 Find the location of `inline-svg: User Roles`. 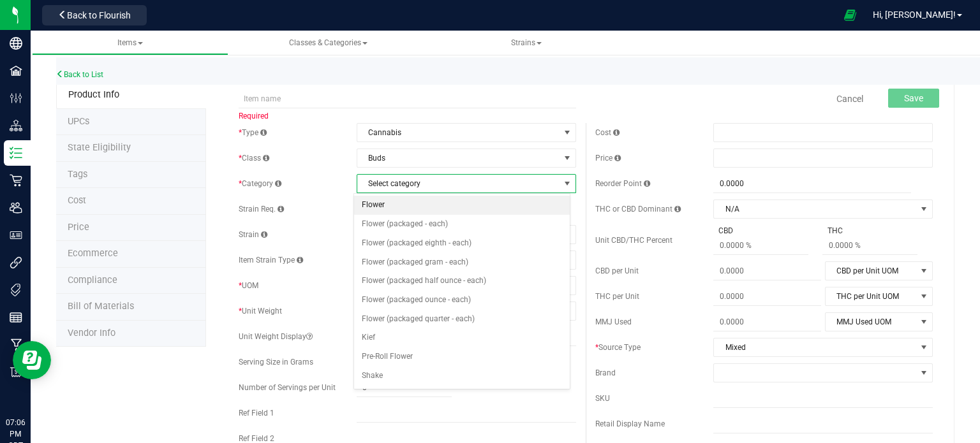

inline-svg: User Roles is located at coordinates (16, 235).